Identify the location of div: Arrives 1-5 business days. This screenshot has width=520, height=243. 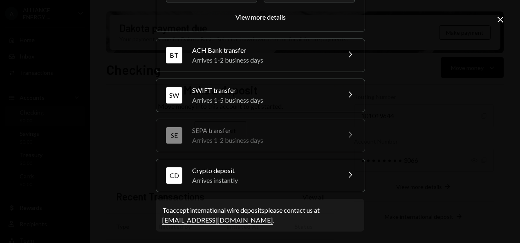
(264, 100).